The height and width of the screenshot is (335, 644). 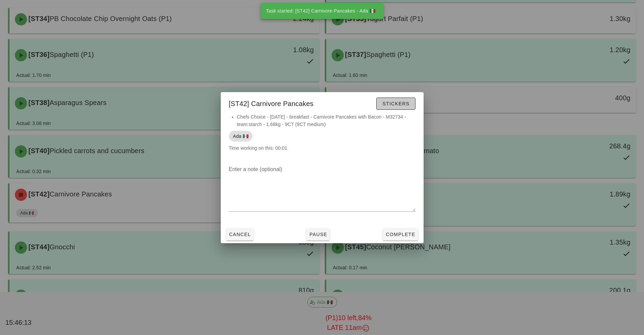 I want to click on button: Stickers, so click(x=396, y=104).